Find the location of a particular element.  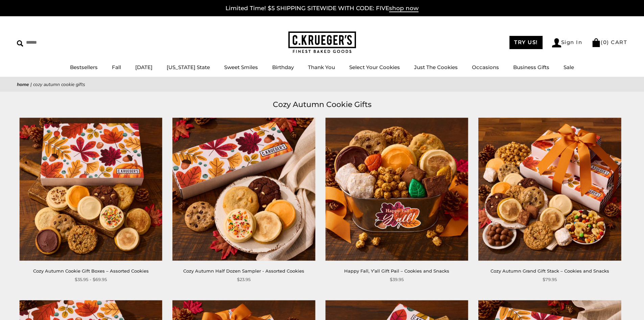

a: Sweet Smiles is located at coordinates (241, 67).